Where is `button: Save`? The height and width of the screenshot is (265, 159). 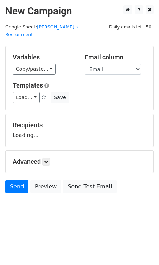 button: Save is located at coordinates (60, 97).